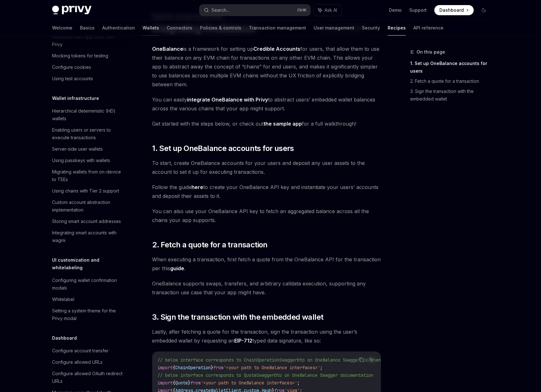  Describe the element at coordinates (72, 10) in the screenshot. I see `img: dark logo` at that location.